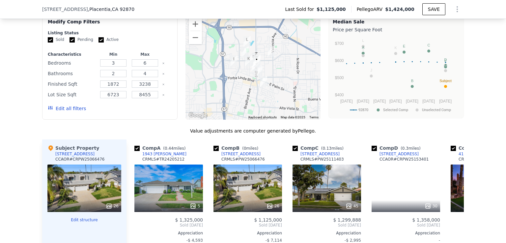  I want to click on input: Sold, so click(50, 40).